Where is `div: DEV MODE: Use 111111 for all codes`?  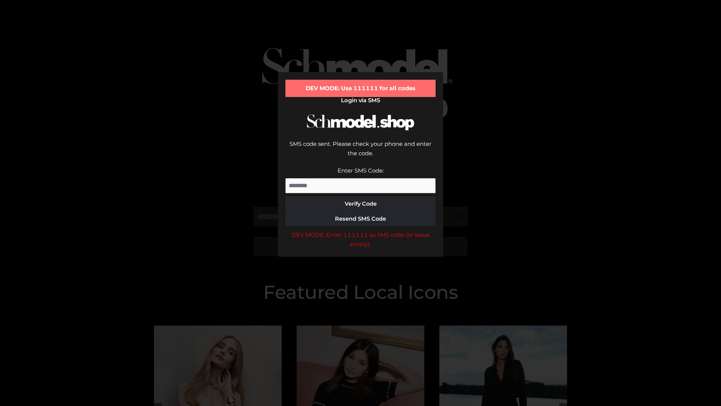 div: DEV MODE: Use 111111 for all codes is located at coordinates (360, 88).